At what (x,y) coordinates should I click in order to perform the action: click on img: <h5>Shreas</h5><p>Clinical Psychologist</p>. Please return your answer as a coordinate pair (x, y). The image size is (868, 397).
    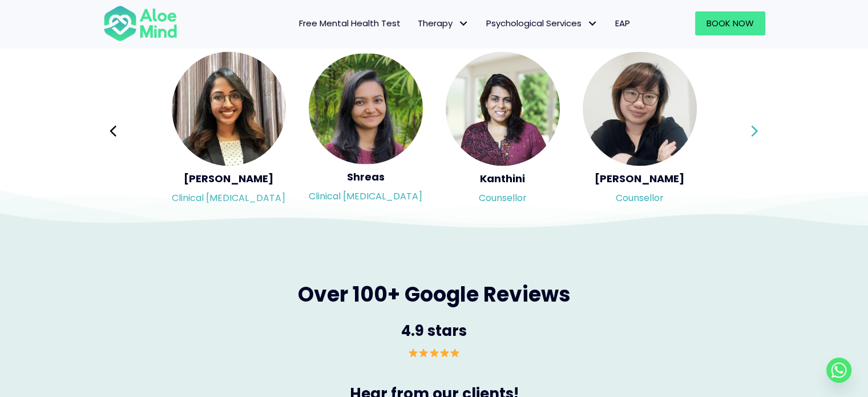
    Looking at the image, I should click on (366, 109).